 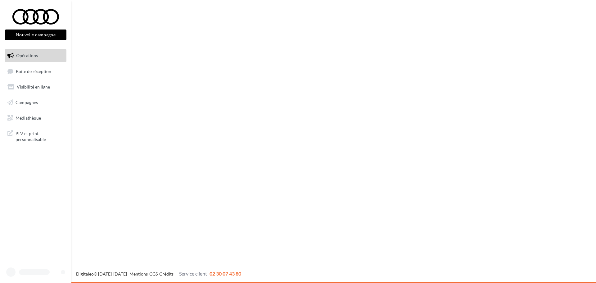 I want to click on span: 02 30 07 43 80, so click(x=225, y=273).